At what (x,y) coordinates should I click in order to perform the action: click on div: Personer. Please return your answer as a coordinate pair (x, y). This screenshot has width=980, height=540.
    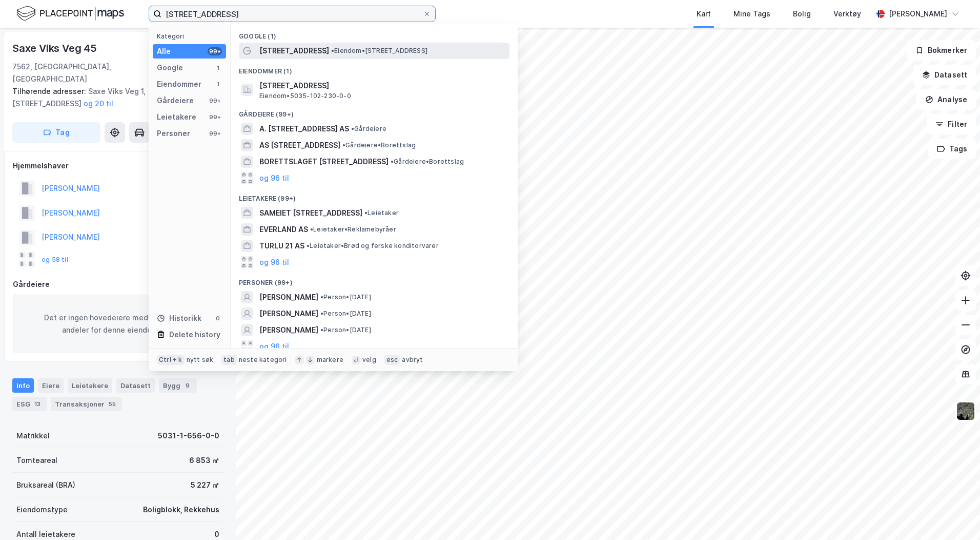
    Looking at the image, I should click on (174, 134).